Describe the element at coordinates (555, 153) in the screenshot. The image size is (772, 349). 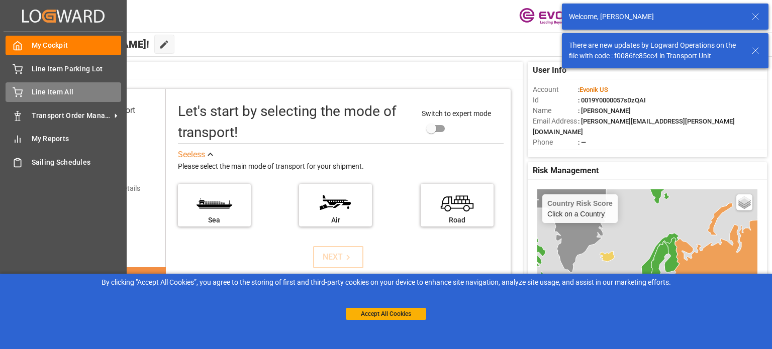
I see `span: Account Type` at that location.